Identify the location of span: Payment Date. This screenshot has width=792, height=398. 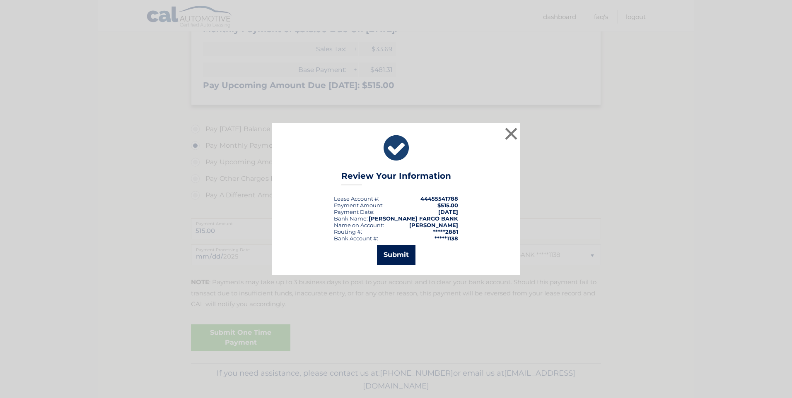
(353, 212).